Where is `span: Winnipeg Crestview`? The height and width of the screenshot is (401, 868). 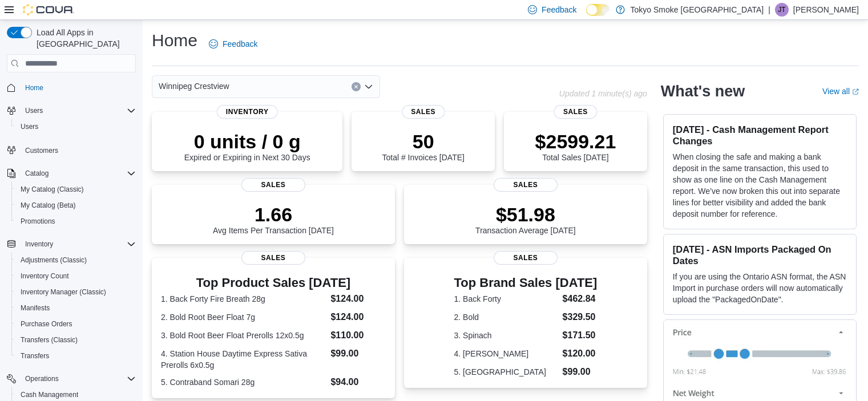 span: Winnipeg Crestview is located at coordinates (194, 86).